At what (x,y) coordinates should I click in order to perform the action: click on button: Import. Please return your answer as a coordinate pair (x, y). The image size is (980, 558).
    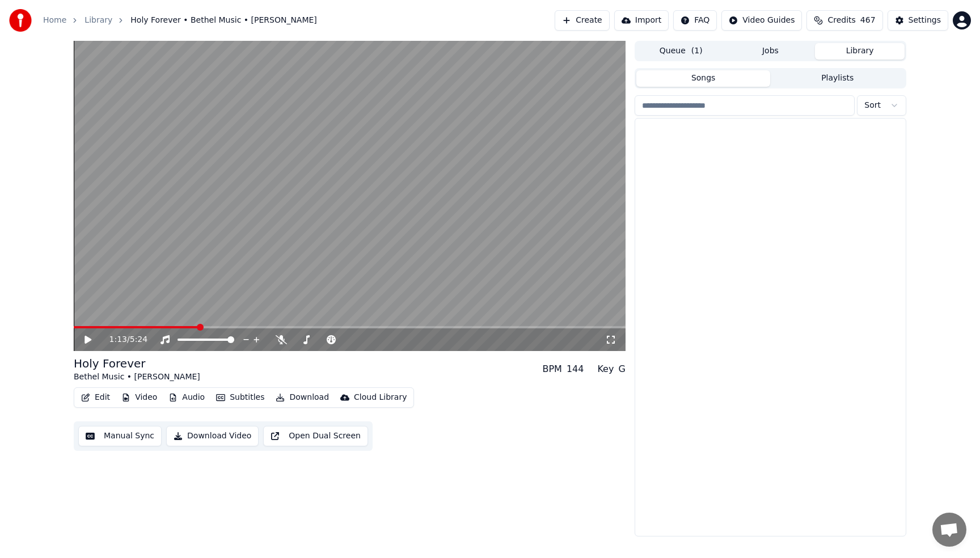
    Looking at the image, I should click on (642, 20).